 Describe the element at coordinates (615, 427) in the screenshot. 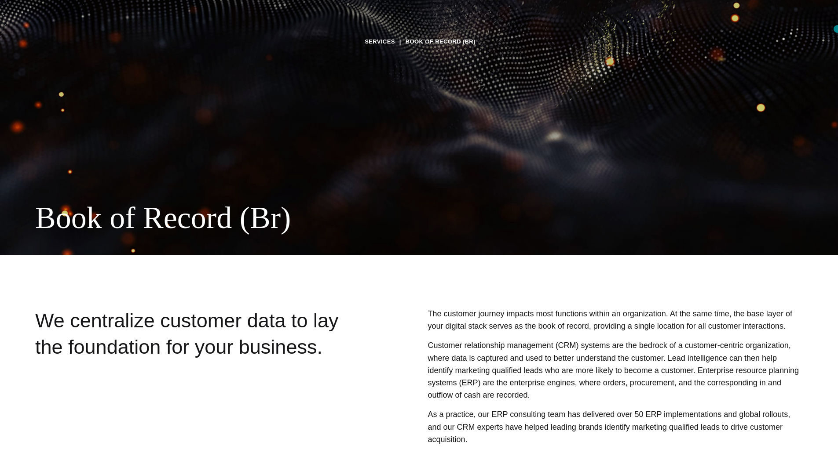

I see `p: As a practice, our ERP consulting team has delivered over 50 ERP implementations and global rollo...` at that location.